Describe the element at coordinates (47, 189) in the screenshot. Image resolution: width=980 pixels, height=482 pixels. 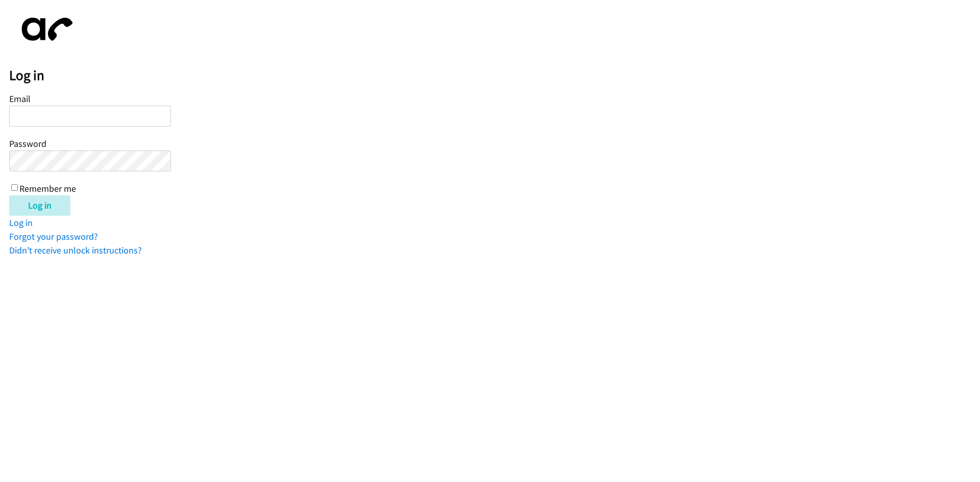
I see `label: Remember me` at that location.